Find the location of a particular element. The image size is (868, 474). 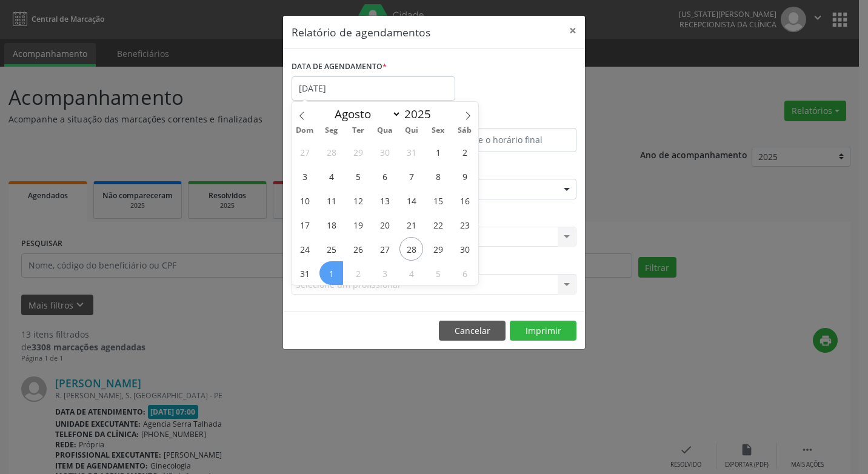

span: Agosto 27, 2025 is located at coordinates (384, 249).